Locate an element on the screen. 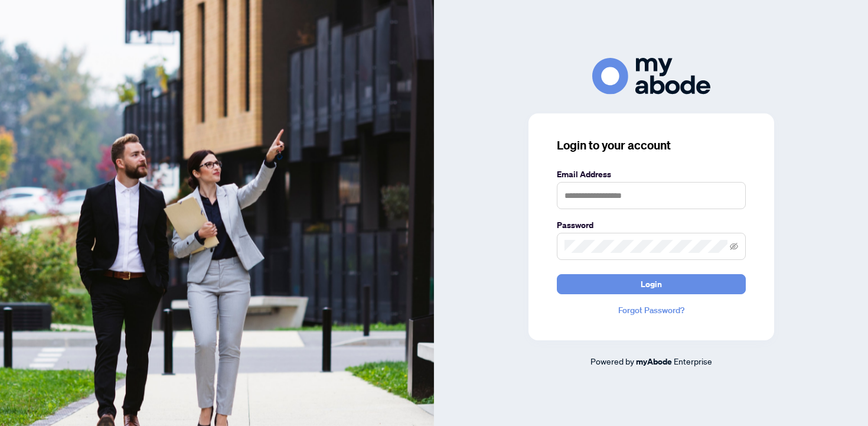 This screenshot has width=868, height=426. span: Enterprise is located at coordinates (693, 361).